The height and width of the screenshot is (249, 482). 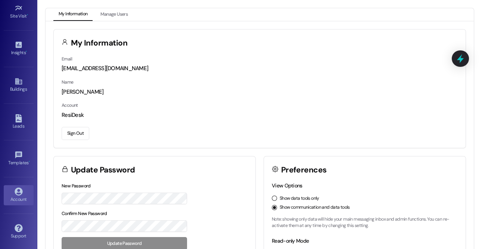 What do you see at coordinates (19, 85) in the screenshot?
I see `a: Buildings` at bounding box center [19, 85].